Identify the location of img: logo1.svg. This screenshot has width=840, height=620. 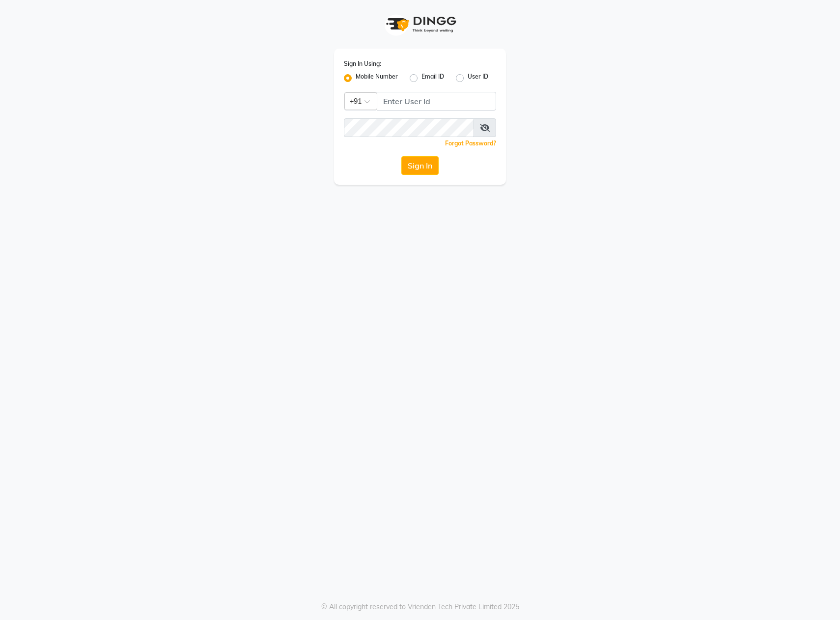
(420, 24).